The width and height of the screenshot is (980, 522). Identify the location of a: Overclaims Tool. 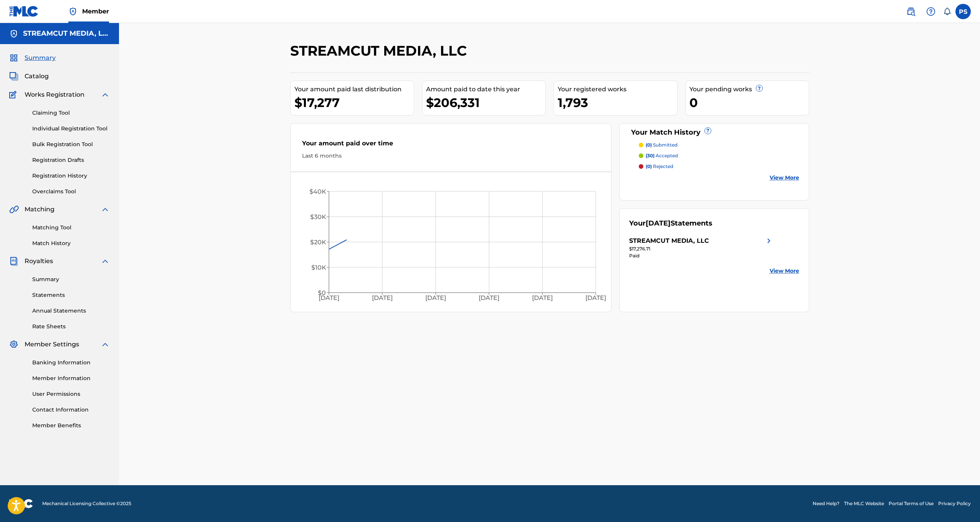
(71, 191).